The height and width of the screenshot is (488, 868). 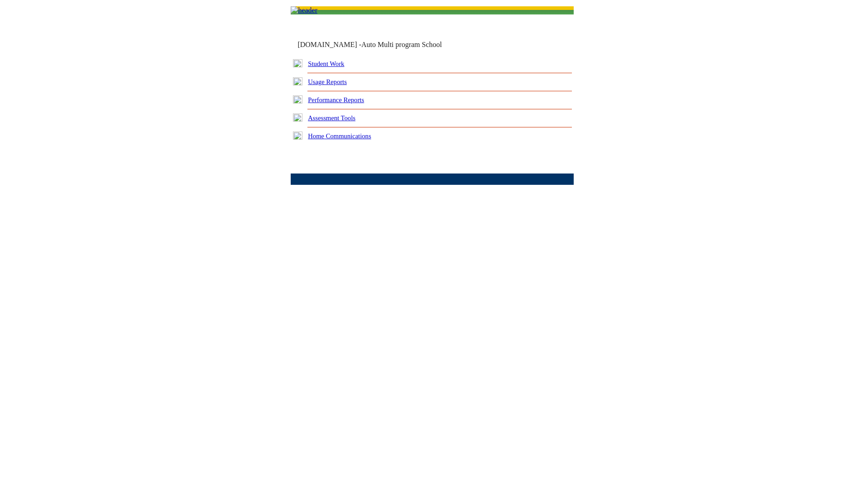 I want to click on a: Performance Reports, so click(x=336, y=100).